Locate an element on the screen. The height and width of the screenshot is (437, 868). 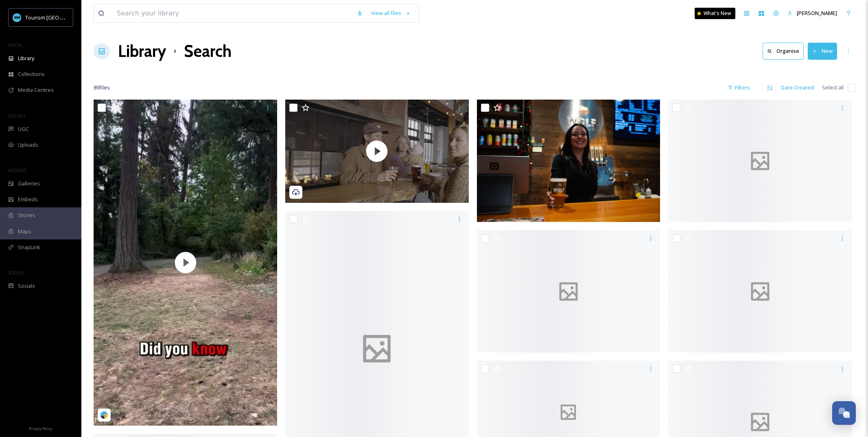
span: UGC is located at coordinates (23, 129).